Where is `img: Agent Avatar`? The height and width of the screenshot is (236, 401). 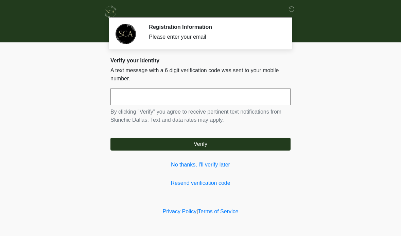 img: Agent Avatar is located at coordinates (126, 34).